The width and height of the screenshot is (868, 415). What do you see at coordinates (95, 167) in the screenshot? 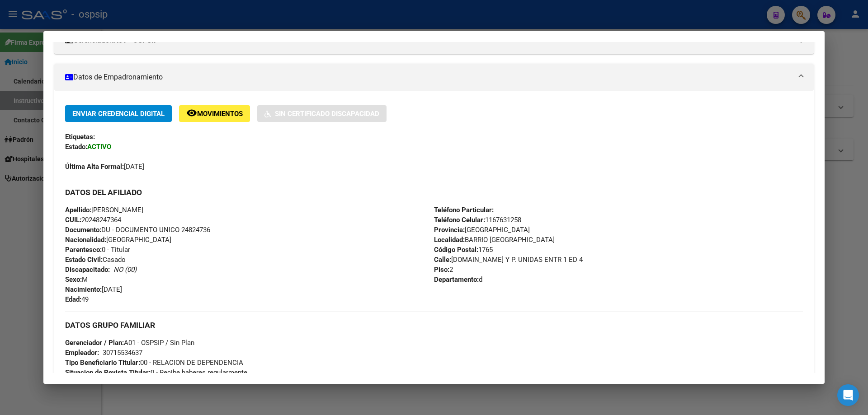
I see `strong: Última Alta Formal:` at bounding box center [95, 167].